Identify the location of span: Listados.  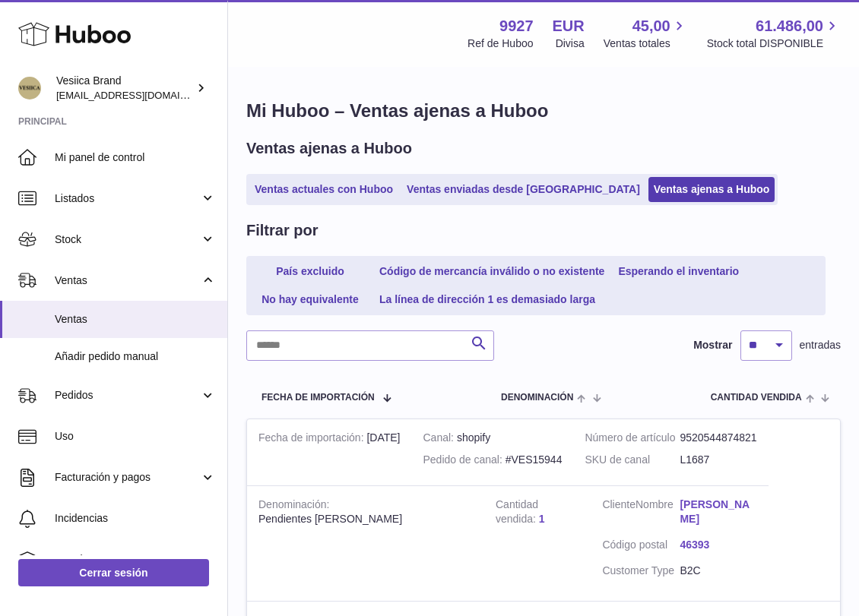
(127, 199).